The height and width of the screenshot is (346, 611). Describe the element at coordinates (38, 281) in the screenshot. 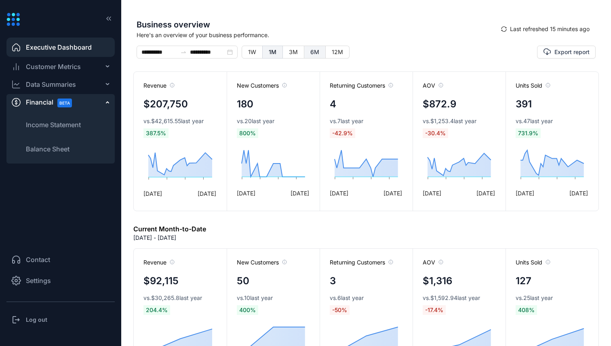

I see `span: Settings` at that location.